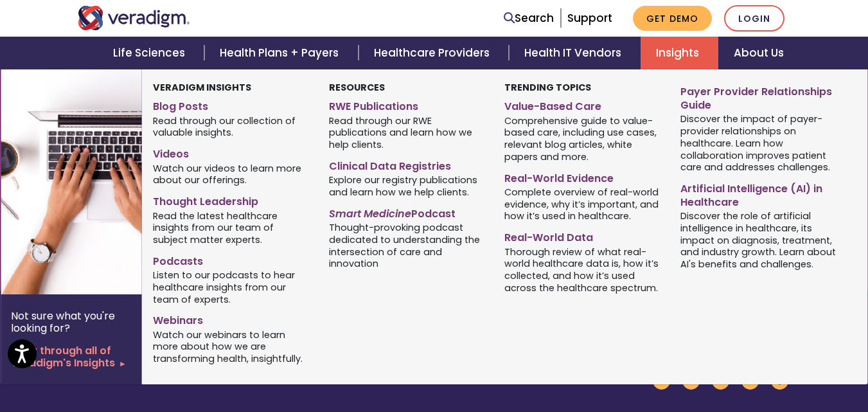 The height and width of the screenshot is (412, 868). I want to click on span: Discover the role of artificial intelligence in healthcare, its impact on diagnosis, treatment, a..., so click(758, 240).